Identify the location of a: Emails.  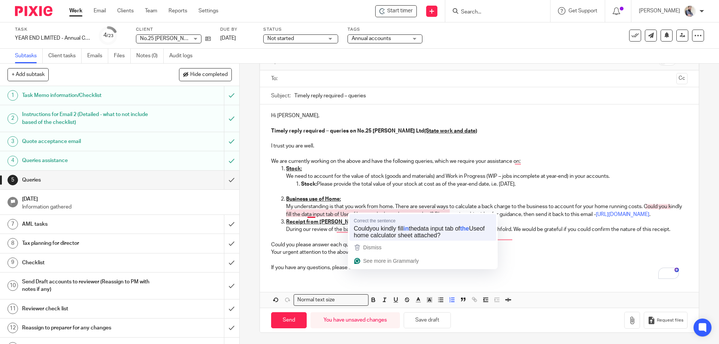
(98, 56).